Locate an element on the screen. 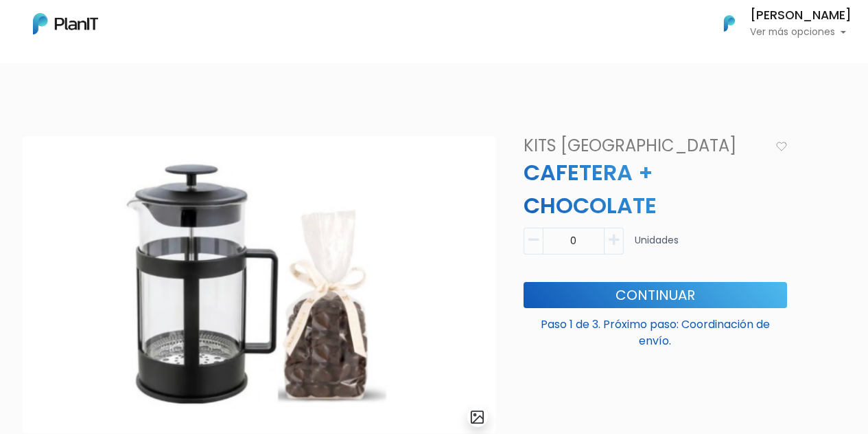  img: C14F583B-8ACB-4322-A191-B199E8EE9A61.jpeg is located at coordinates (259, 284).